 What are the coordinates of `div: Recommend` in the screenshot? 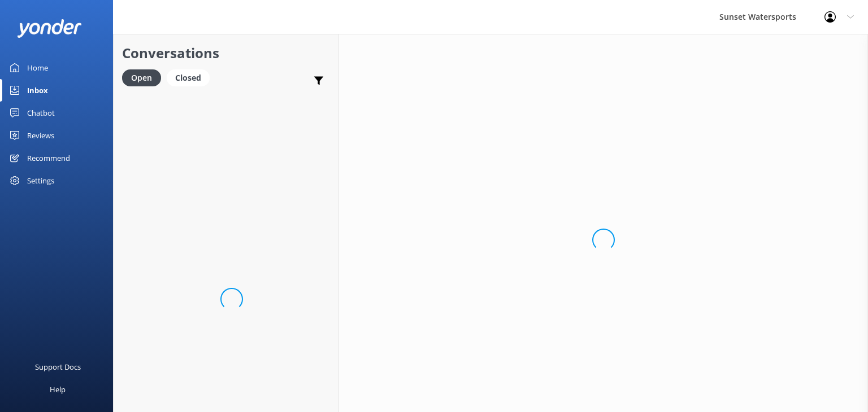 It's located at (48, 158).